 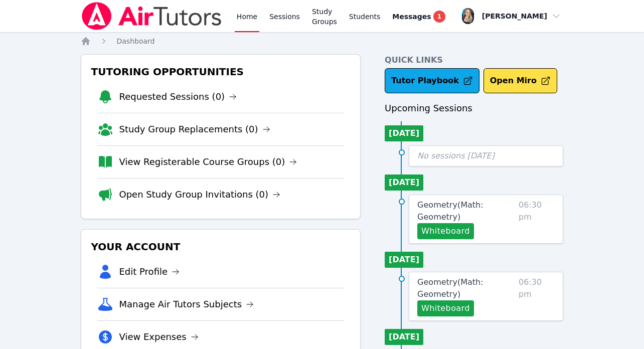 I want to click on h3: Upcoming Sessions, so click(x=474, y=108).